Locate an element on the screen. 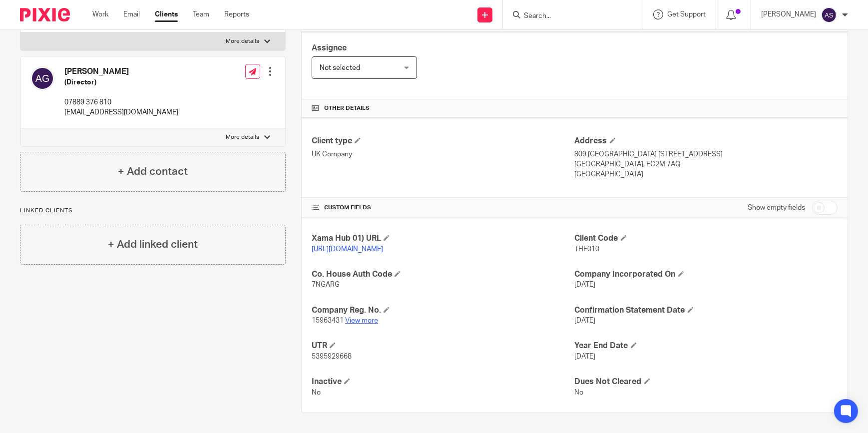 This screenshot has width=868, height=433. h4: Inactive is located at coordinates (443, 382).